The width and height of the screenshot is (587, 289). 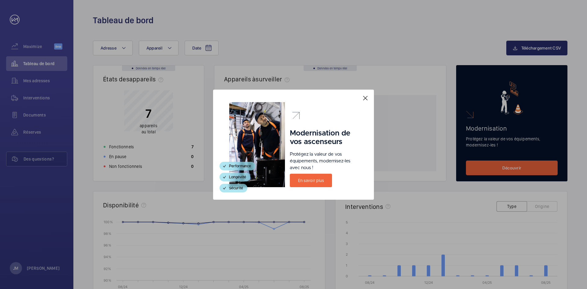 I want to click on div: Performance, so click(x=237, y=166).